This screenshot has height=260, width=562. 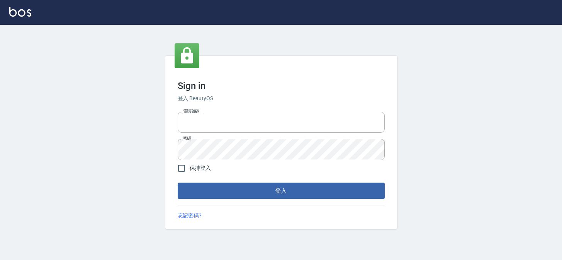 I want to click on a: 忘記密碼?, so click(x=190, y=215).